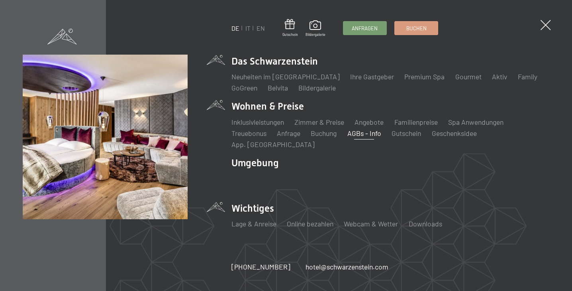  What do you see at coordinates (416, 28) in the screenshot?
I see `span: Buchen` at bounding box center [416, 28].